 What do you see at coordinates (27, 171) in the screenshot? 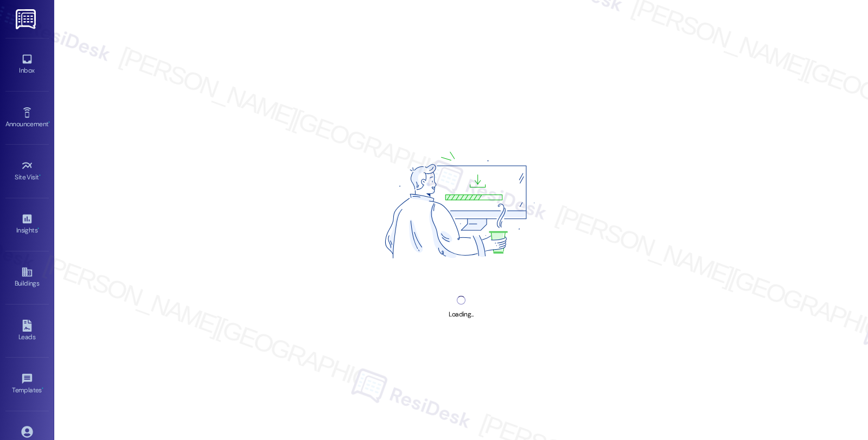
I see `a: Site Visit •` at bounding box center [27, 171].